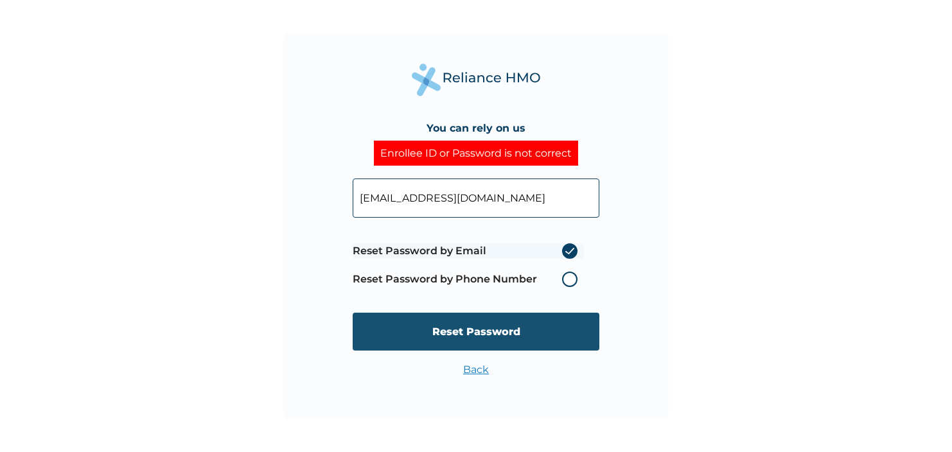 The image size is (952, 452). What do you see at coordinates (476, 369) in the screenshot?
I see `a: Back` at bounding box center [476, 369].